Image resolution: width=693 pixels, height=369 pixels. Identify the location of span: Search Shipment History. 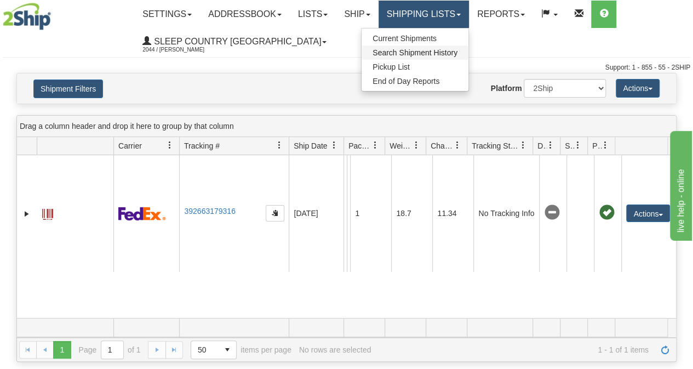
(415, 53).